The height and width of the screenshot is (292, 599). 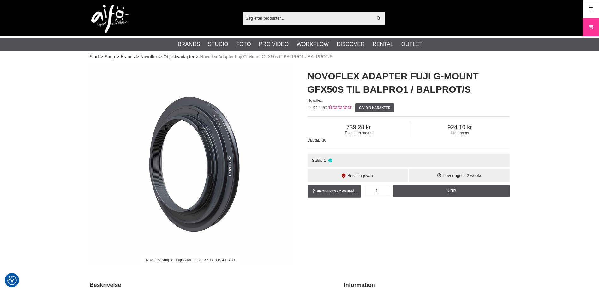 What do you see at coordinates (374, 108) in the screenshot?
I see `a: Giv din karakter` at bounding box center [374, 108].